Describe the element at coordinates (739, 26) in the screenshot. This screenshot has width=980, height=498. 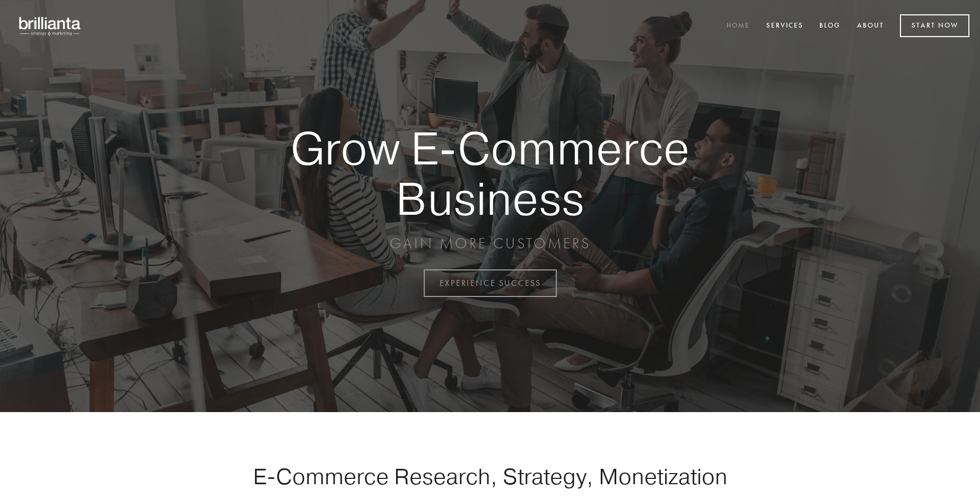
I see `a: Home` at that location.